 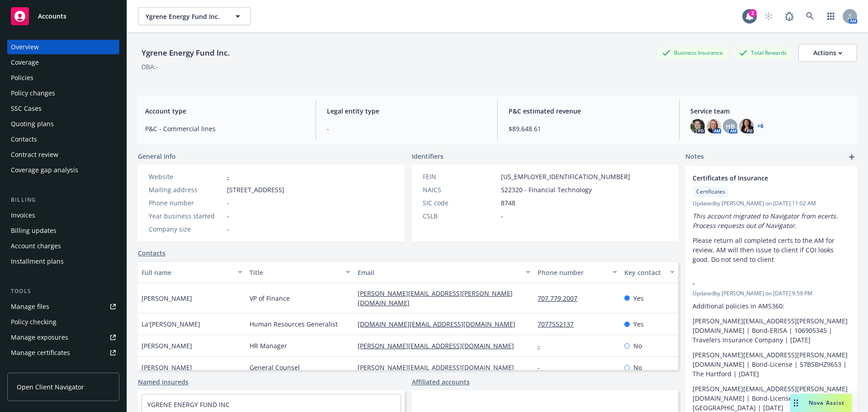 I want to click on div: SSC Cases, so click(x=26, y=108).